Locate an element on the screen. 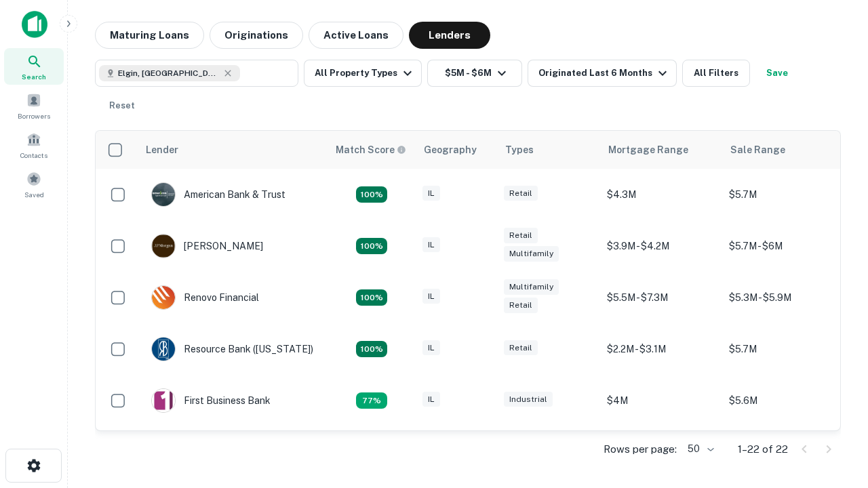  a: Search is located at coordinates (34, 67).